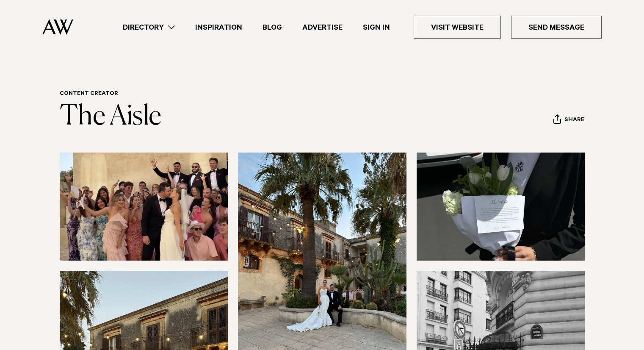 The image size is (644, 350). What do you see at coordinates (148, 27) in the screenshot?
I see `a: Directory` at bounding box center [148, 27].